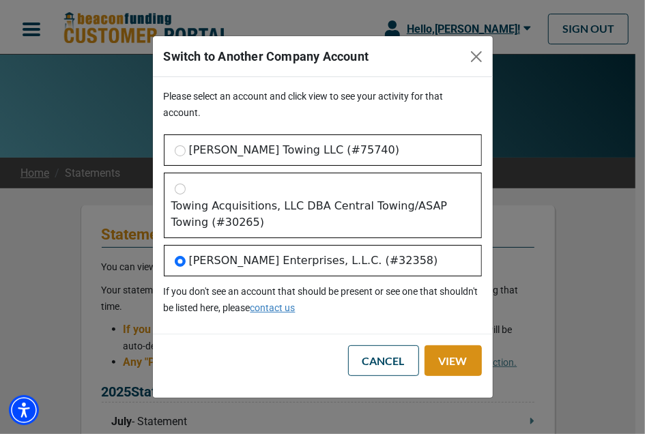 This screenshot has height=434, width=645. Describe the element at coordinates (384, 360) in the screenshot. I see `button: Cancel` at that location.